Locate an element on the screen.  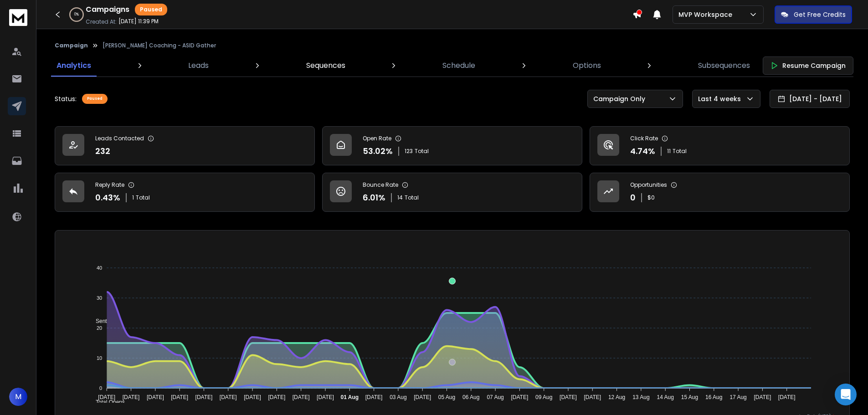
tspan: 20 is located at coordinates (99, 328).